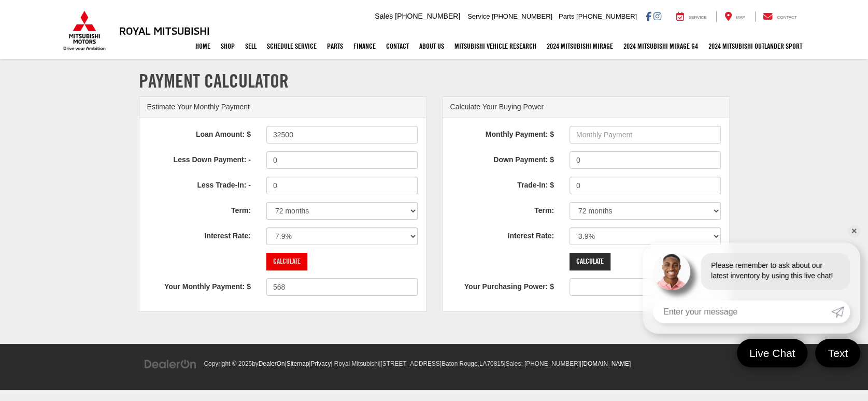 The width and height of the screenshot is (868, 401). Describe the element at coordinates (502, 285) in the screenshot. I see `label: Your Purchasing Power: $` at that location.